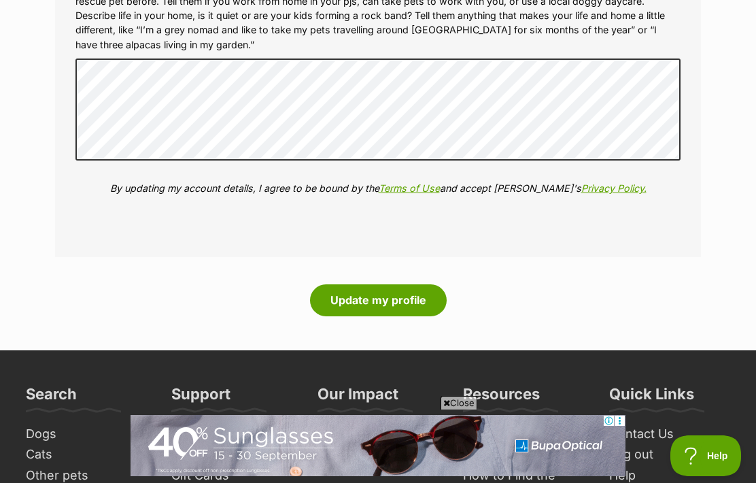 Image resolution: width=756 pixels, height=483 pixels. What do you see at coordinates (358, 398) in the screenshot?
I see `h3: Our Impact` at bounding box center [358, 398].